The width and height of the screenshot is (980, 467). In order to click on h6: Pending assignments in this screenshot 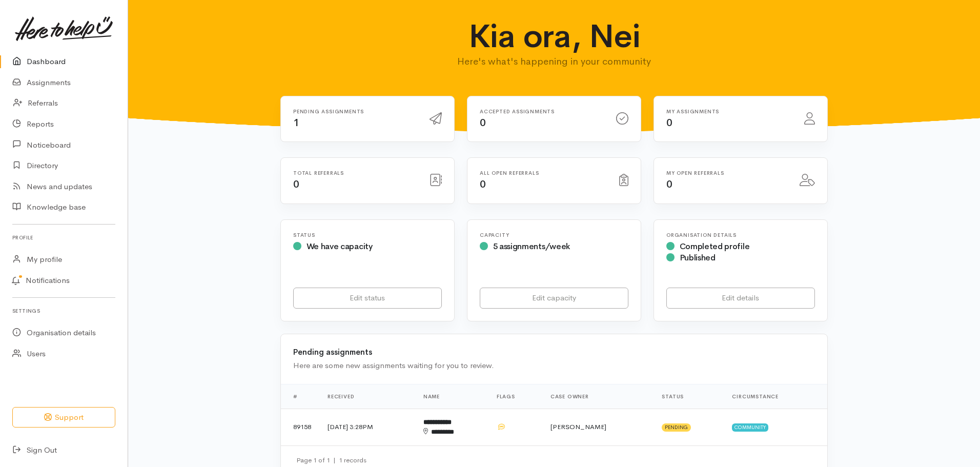, I will do `click(355, 111)`.